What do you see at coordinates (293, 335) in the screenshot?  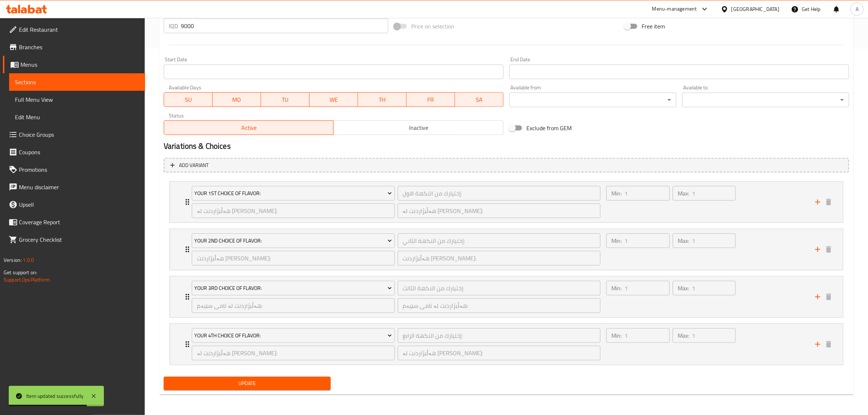 I see `span: Your 4th Choice Of Flavor:` at bounding box center [293, 335].